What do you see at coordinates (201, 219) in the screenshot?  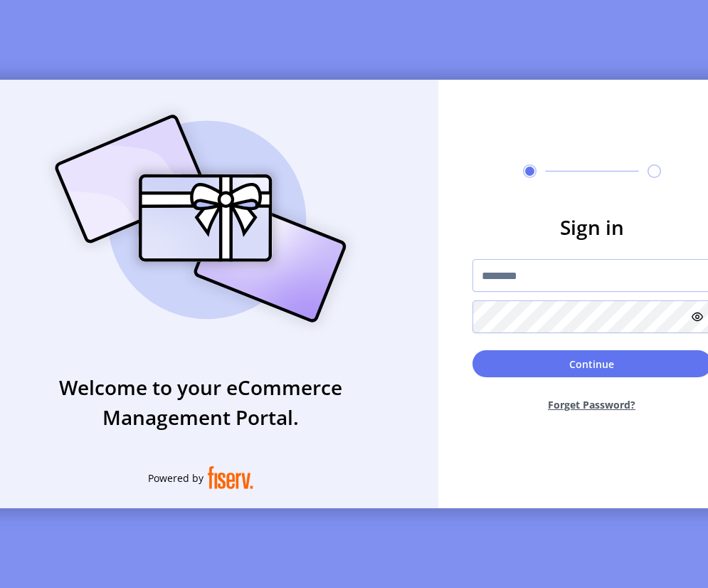 I see `img: card_Illustration.svg` at bounding box center [201, 219].